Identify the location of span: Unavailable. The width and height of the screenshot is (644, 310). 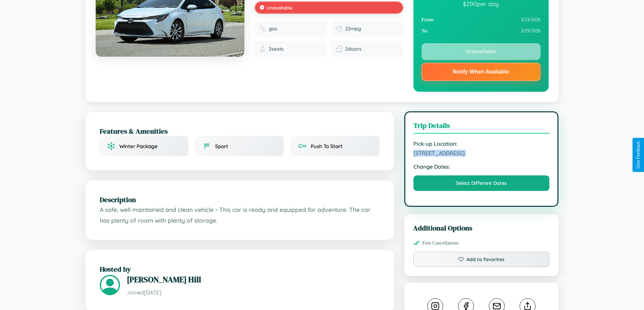
(279, 8).